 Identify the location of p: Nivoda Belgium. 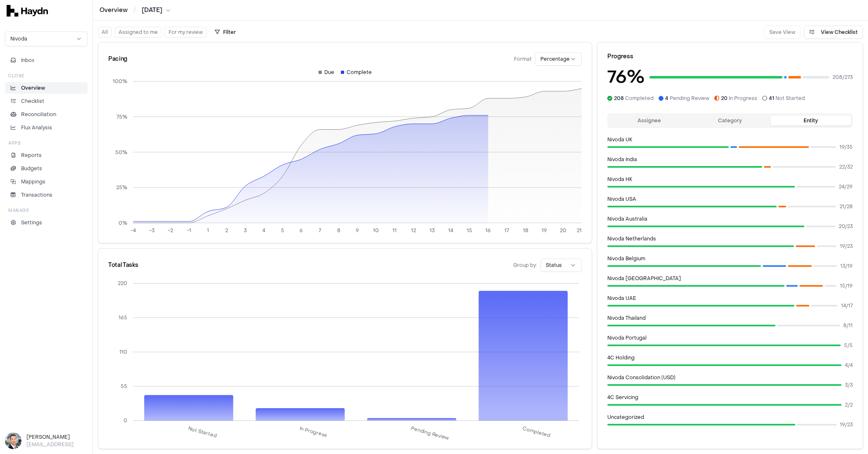
(730, 259).